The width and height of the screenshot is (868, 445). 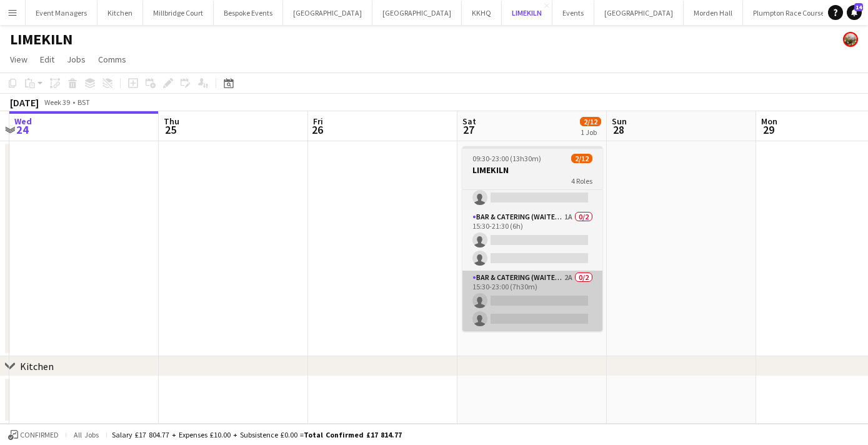 What do you see at coordinates (178, 12) in the screenshot?
I see `button: Millbridge Court` at bounding box center [178, 12].